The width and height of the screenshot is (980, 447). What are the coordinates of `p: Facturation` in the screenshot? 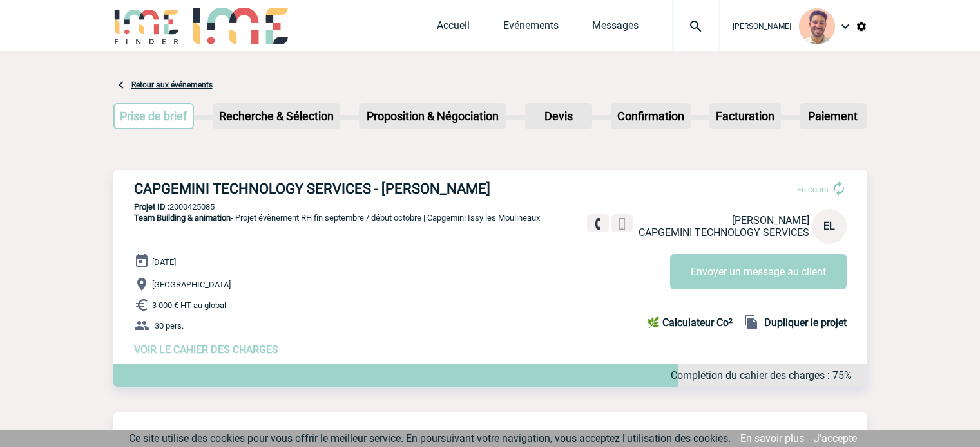 It's located at (745, 116).